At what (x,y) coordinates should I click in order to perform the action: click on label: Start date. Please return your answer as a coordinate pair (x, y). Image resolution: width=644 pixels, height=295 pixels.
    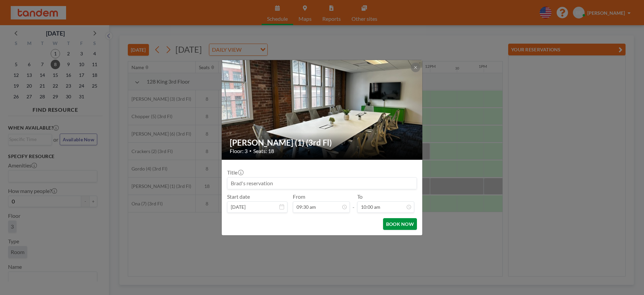
    Looking at the image, I should click on (239, 197).